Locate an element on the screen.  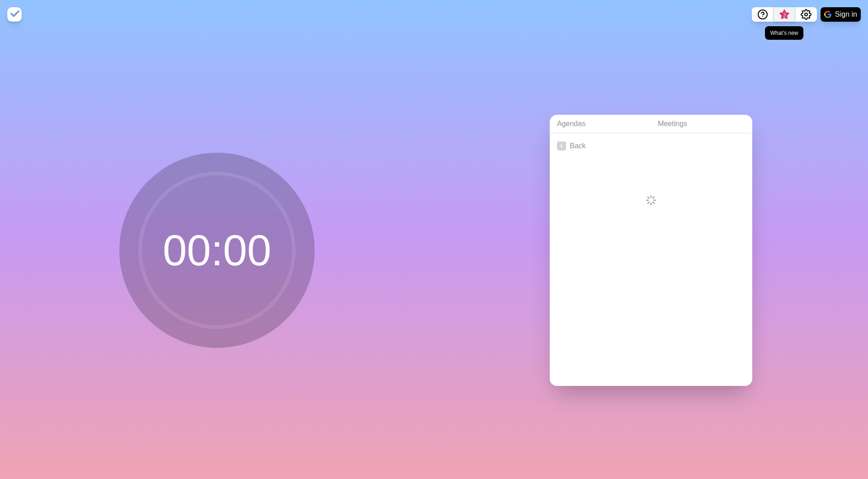
button: Help is located at coordinates (763, 15).